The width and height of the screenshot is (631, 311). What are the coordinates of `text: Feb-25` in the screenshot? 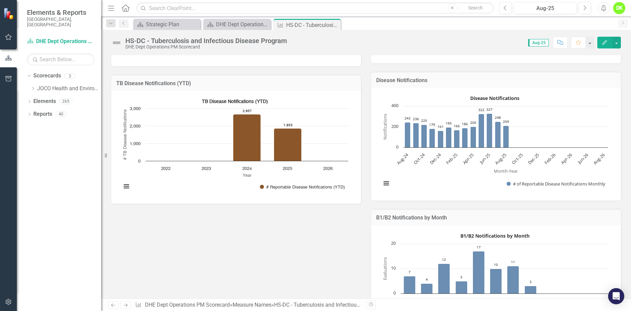 It's located at (427, 301).